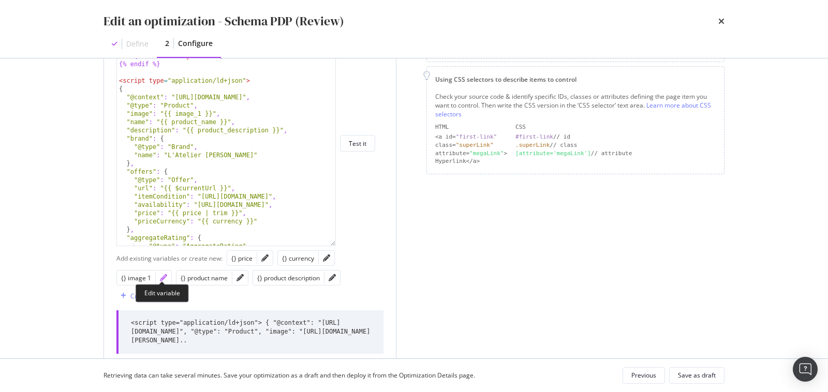 The image size is (828, 392). I want to click on div: Hyperlink</a>, so click(471, 161).